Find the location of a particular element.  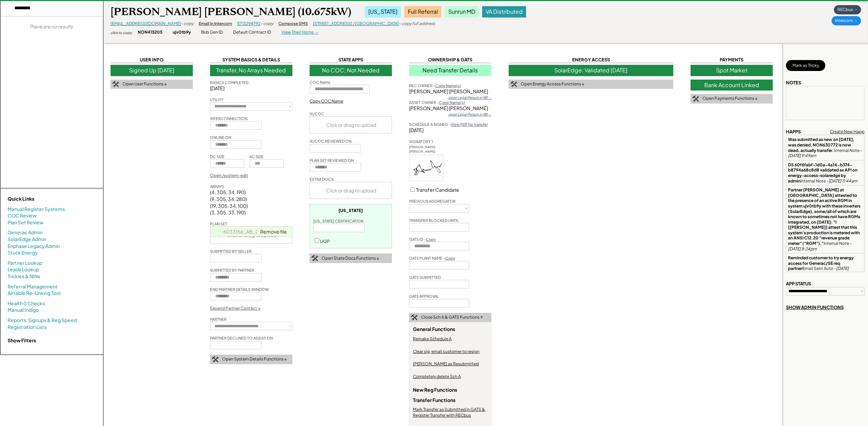

div: COC Name is located at coordinates (320, 82).